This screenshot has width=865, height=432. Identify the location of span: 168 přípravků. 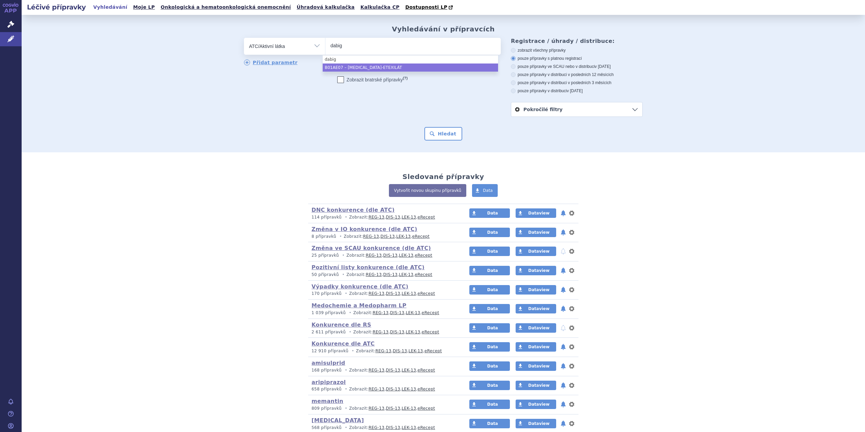
(326, 370).